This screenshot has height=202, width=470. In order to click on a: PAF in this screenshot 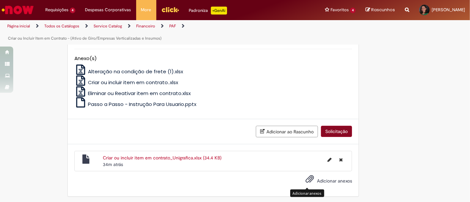, I will do `click(173, 26)`.